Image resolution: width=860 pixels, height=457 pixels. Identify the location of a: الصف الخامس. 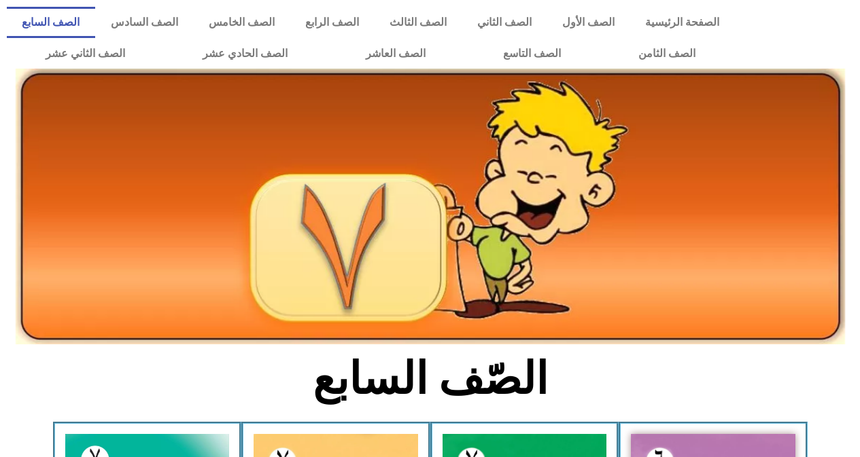
(241, 22).